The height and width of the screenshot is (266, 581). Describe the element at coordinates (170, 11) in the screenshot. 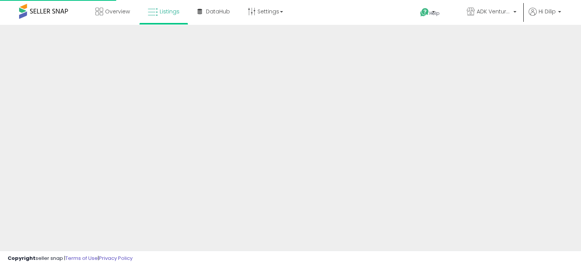

I see `span: Listings` at that location.